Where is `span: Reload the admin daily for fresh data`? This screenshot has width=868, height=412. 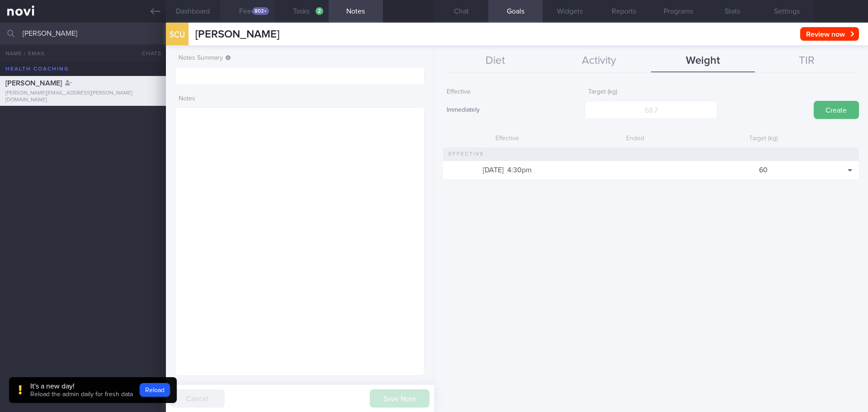
span: Reload the admin daily for fresh data is located at coordinates (82, 395).